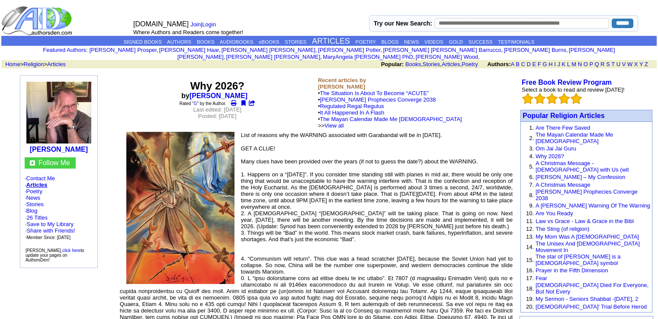 The height and width of the screenshot is (319, 658). I want to click on a: POETRY, so click(366, 42).